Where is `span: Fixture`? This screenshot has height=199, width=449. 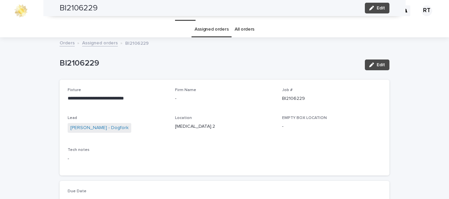 span: Fixture is located at coordinates (74, 90).